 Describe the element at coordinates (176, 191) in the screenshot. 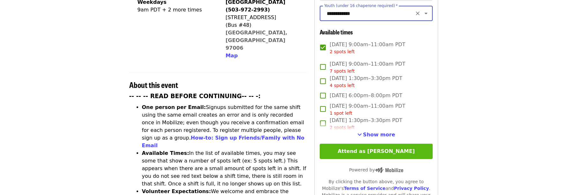

I see `strong: Volunteer Expectations:` at that location.